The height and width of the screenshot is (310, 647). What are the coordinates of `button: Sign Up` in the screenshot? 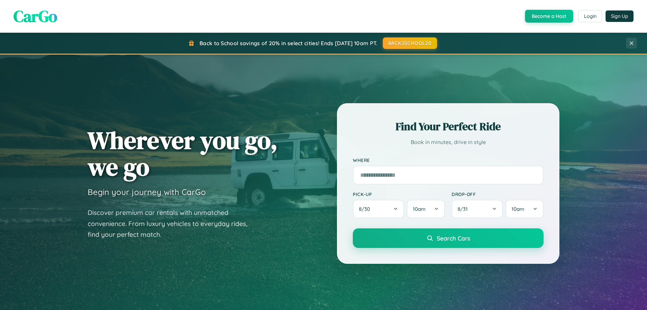 It's located at (619, 16).